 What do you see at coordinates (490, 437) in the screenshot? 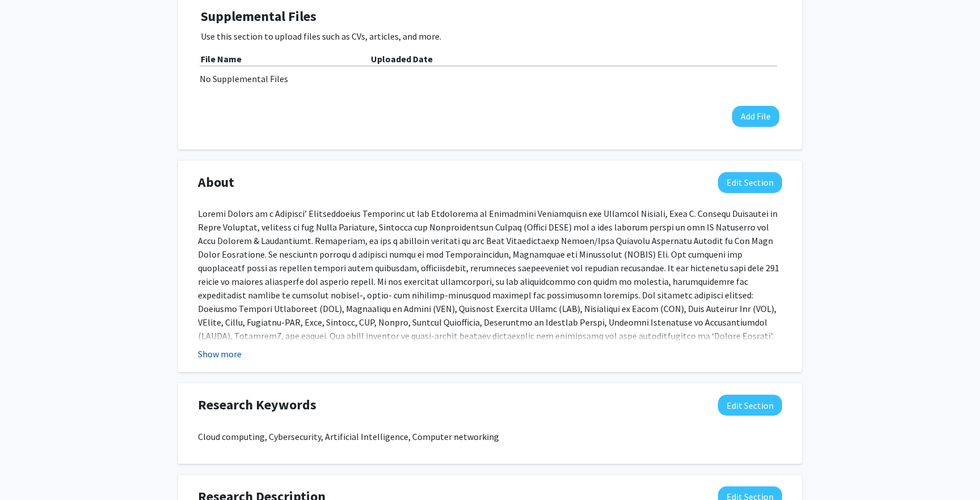
I see `p: Cloud computing, Cybersecurity, Artificial Intelligence, Computer networking` at bounding box center [490, 437].